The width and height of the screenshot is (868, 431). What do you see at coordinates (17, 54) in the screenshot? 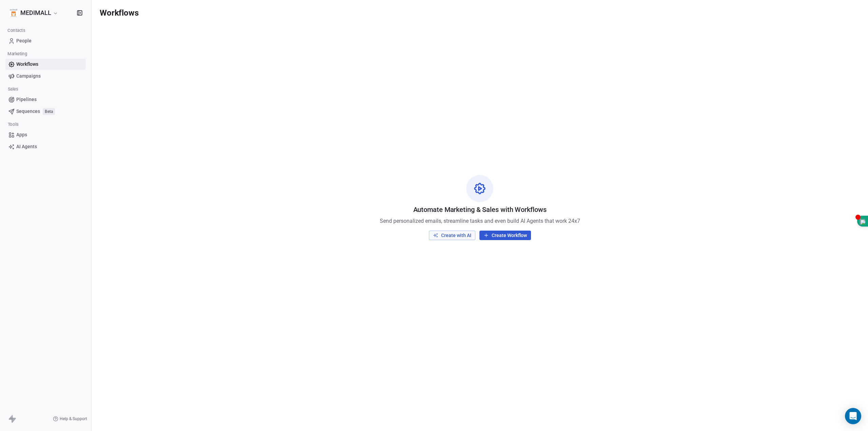
I see `span: Marketing` at bounding box center [17, 54].